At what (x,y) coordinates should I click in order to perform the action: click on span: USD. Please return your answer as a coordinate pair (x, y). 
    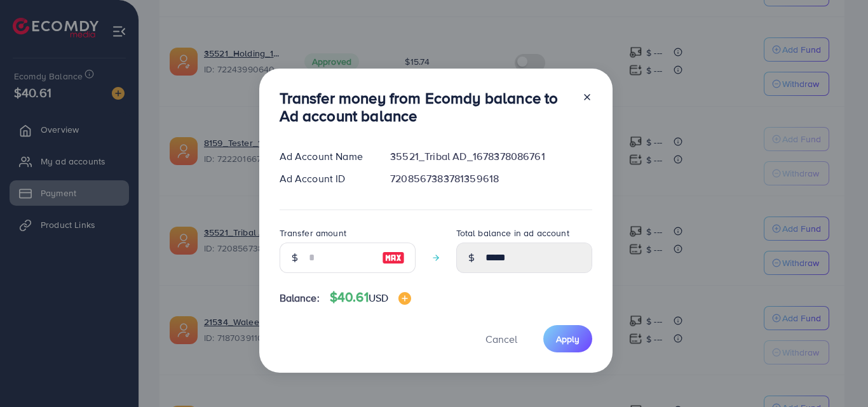
    Looking at the image, I should click on (378, 298).